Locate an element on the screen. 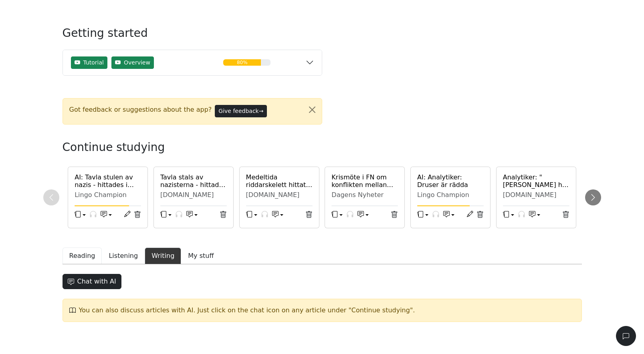 This screenshot has width=644, height=354. span: Tutorial is located at coordinates (93, 63).